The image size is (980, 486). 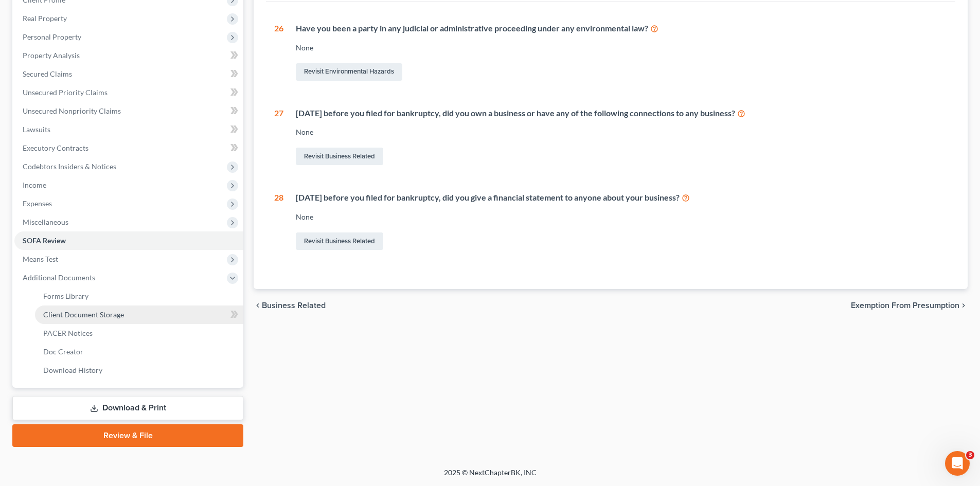 I want to click on span: Codebtors Insiders & Notices, so click(x=70, y=166).